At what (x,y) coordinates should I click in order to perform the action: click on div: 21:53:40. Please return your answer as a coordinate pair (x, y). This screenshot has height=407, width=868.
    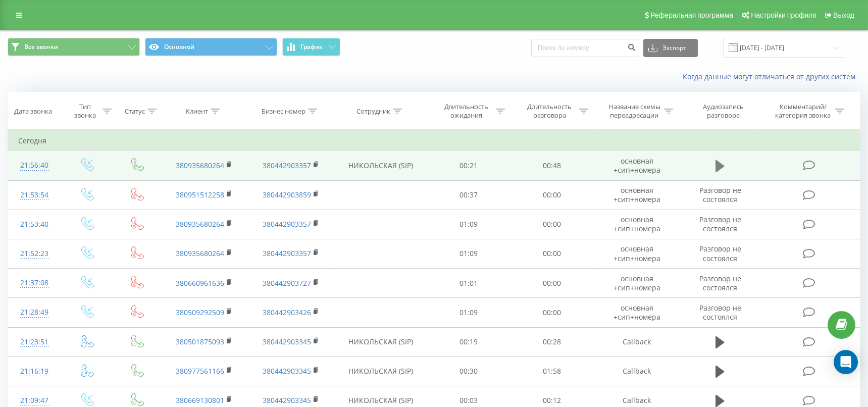
    Looking at the image, I should click on (34, 225).